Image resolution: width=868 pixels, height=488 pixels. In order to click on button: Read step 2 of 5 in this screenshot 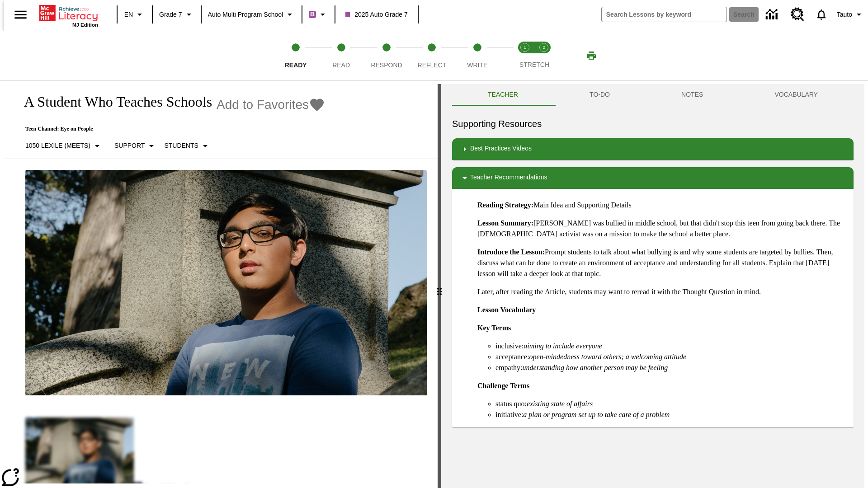, I will do `click(341, 55)`.